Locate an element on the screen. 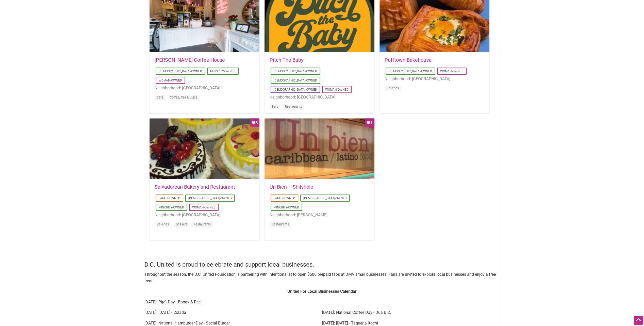 The height and width of the screenshot is (326, 644). a: Pitch The Baby is located at coordinates (286, 60).